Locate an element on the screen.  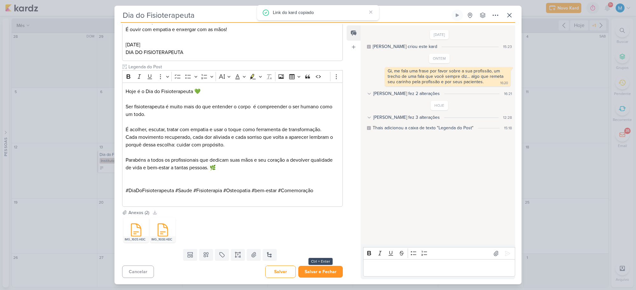
div: IMG_1605.HEIC is located at coordinates (136, 240).